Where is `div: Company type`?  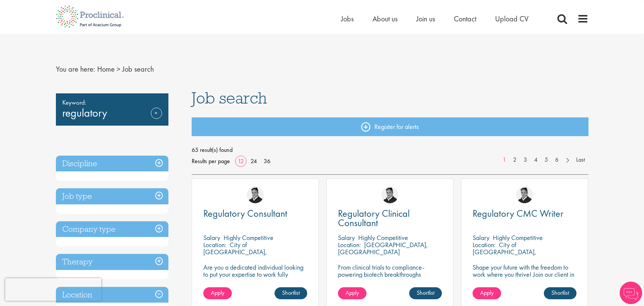 div: Company type is located at coordinates (112, 229).